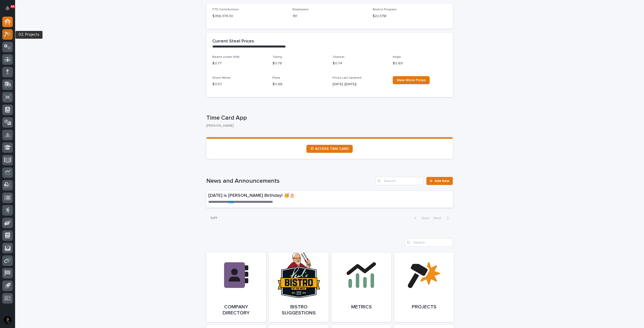 Image resolution: width=644 pixels, height=328 pixels. What do you see at coordinates (290, 181) in the screenshot?
I see `h1: News and Announcements` at bounding box center [290, 181].